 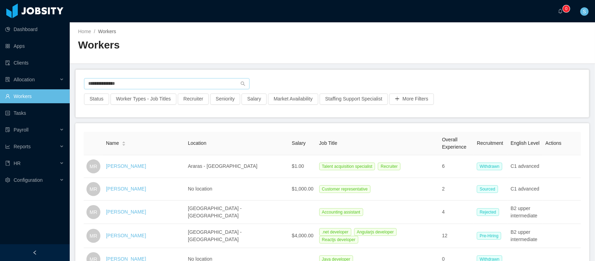 I want to click on sup: 0, so click(x=566, y=9).